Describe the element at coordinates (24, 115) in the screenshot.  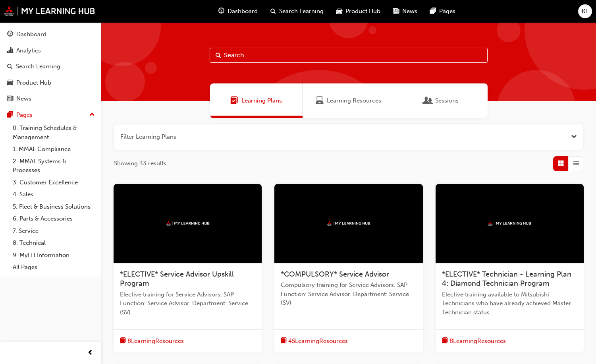
I see `div: Pages` at that location.